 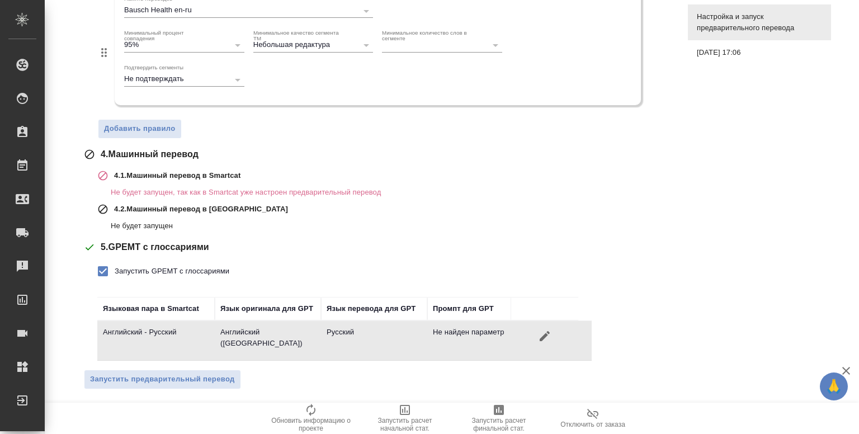 I want to click on span: Настройка и запуск предварительного перевода, so click(x=760, y=22).